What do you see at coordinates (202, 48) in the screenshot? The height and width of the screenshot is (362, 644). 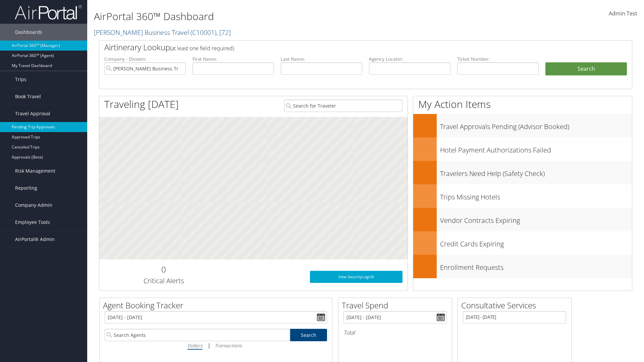 I see `span: (at least one field required)` at bounding box center [202, 48].